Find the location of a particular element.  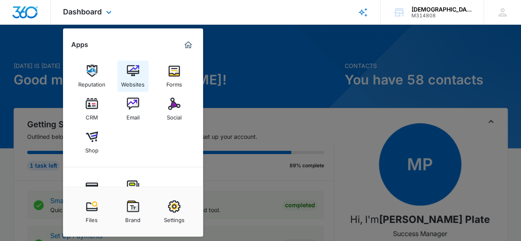

div: Reputation is located at coordinates (92, 82).